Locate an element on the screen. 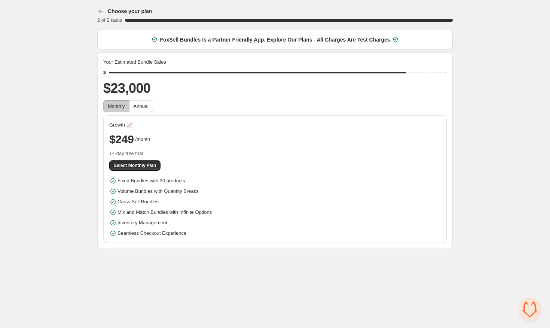 The image size is (550, 328). span: Growth 📈 is located at coordinates (121, 125).